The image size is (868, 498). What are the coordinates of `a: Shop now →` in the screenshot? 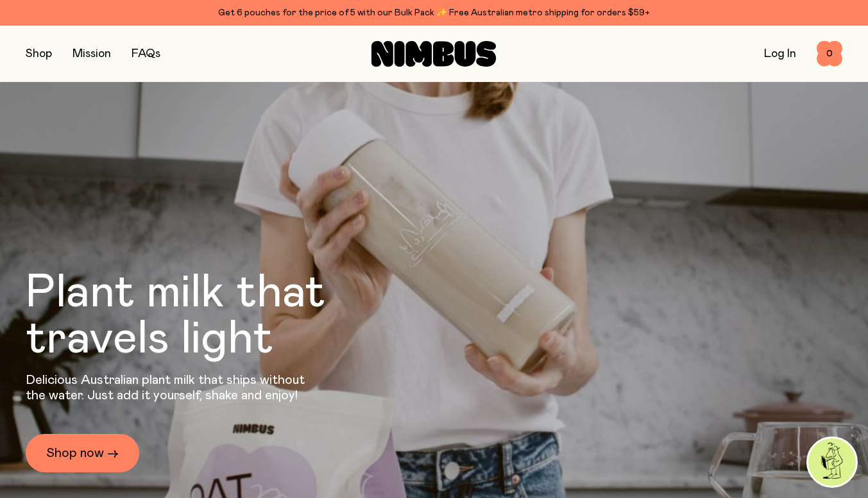 It's located at (82, 453).